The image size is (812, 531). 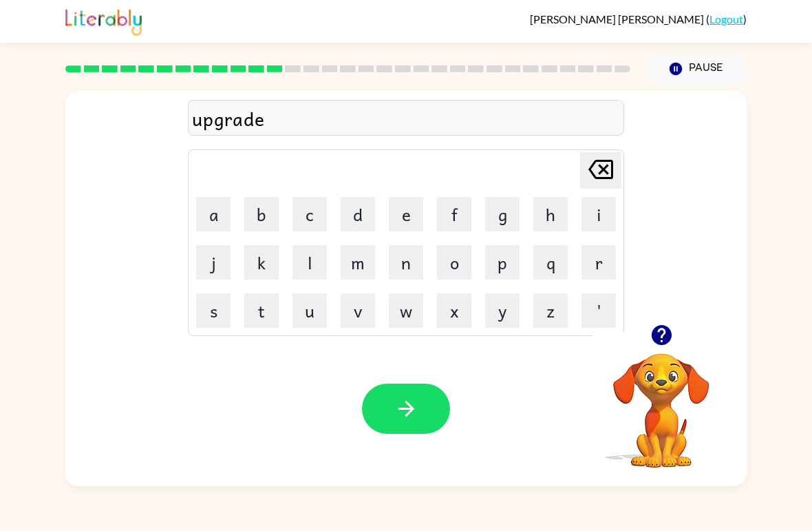 What do you see at coordinates (261, 310) in the screenshot?
I see `button: t` at bounding box center [261, 310].